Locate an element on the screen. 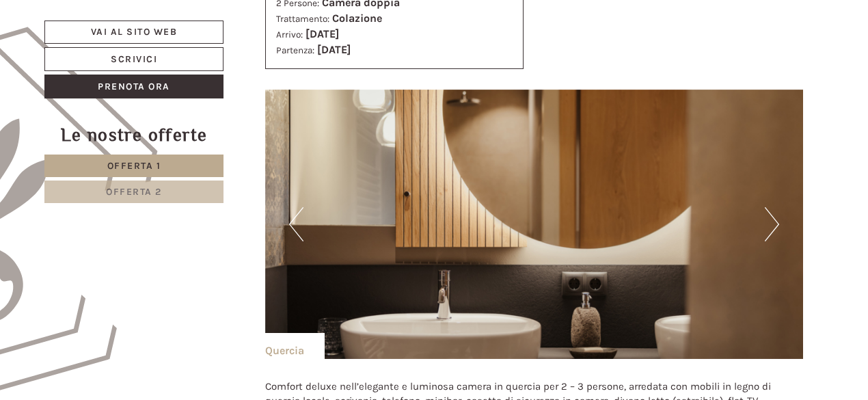 This screenshot has width=868, height=400. div: giovedì is located at coordinates (269, 22).